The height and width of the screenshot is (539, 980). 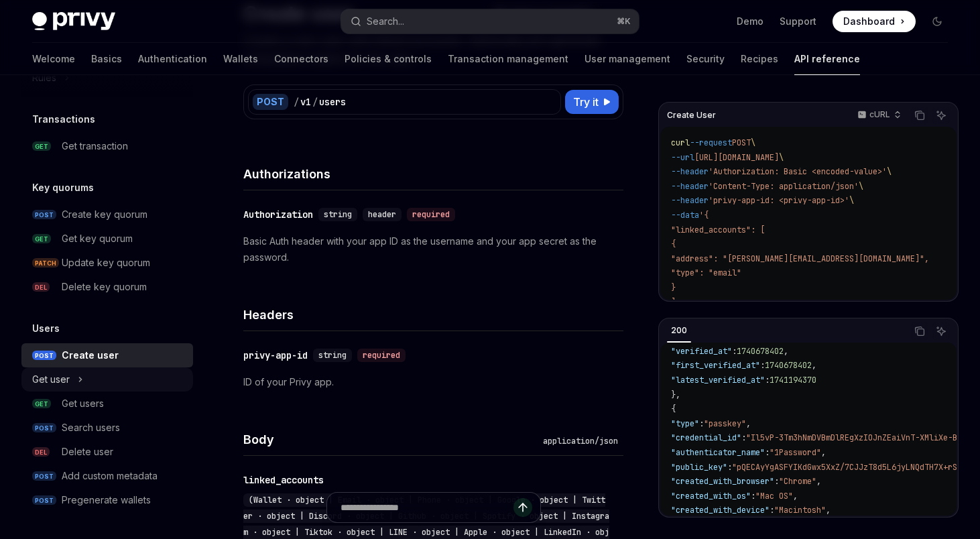 I want to click on span: "1Password", so click(x=795, y=452).